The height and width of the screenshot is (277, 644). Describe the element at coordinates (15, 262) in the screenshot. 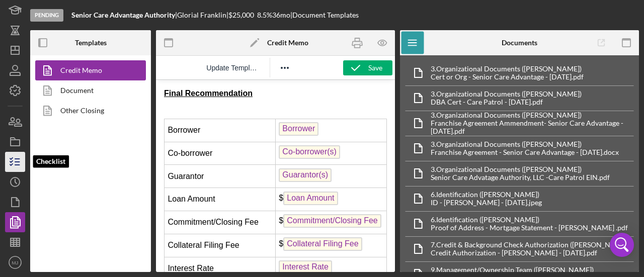

I see `button: MJ` at that location.